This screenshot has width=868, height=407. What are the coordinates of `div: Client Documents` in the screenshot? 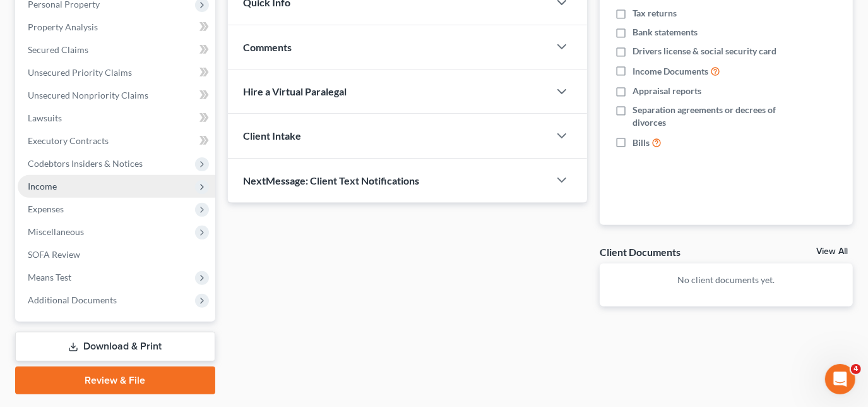 It's located at (640, 251).